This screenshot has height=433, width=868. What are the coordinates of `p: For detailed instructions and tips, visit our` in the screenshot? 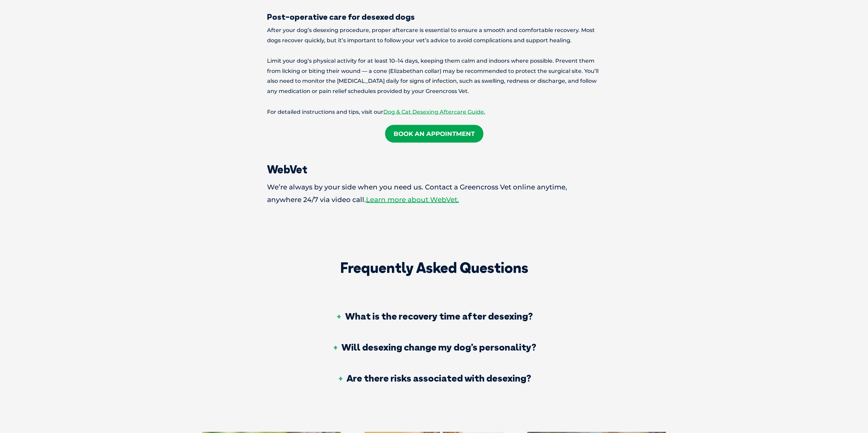 It's located at (434, 112).